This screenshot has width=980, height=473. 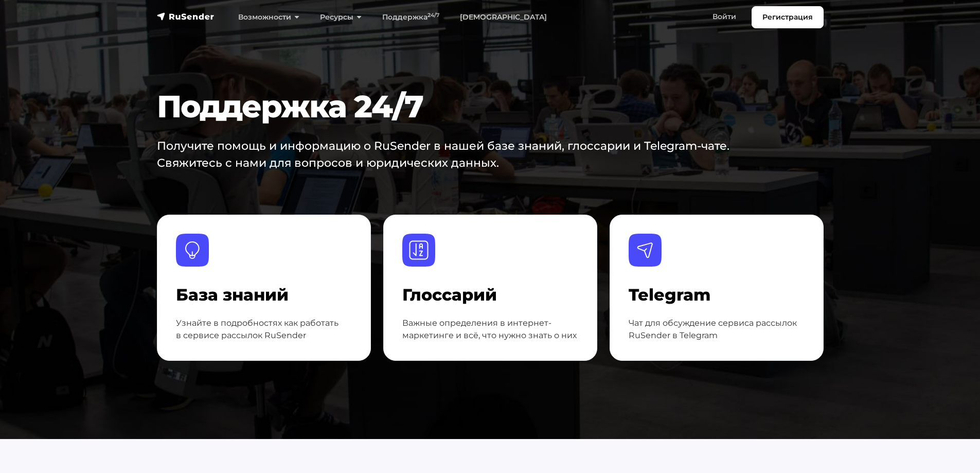 I want to click on a: Telegram Telegram Чат для обсуждение сервиса рассылок RuSender в Telegram, so click(x=716, y=288).